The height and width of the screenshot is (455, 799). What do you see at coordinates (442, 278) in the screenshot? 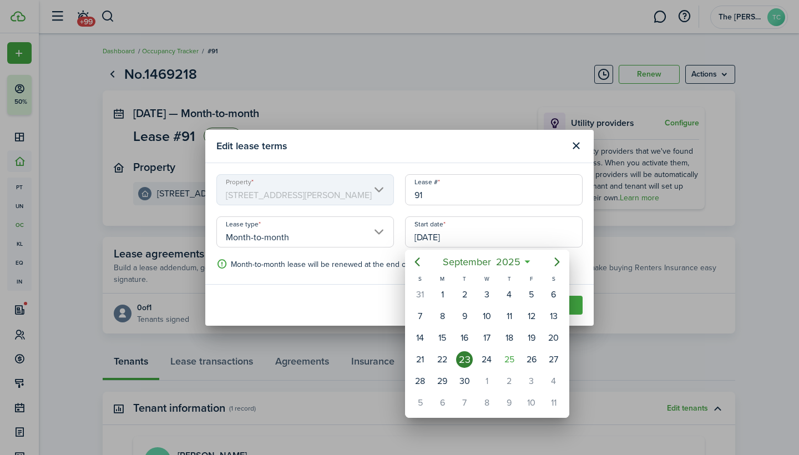
I see `div: M` at bounding box center [442, 278].